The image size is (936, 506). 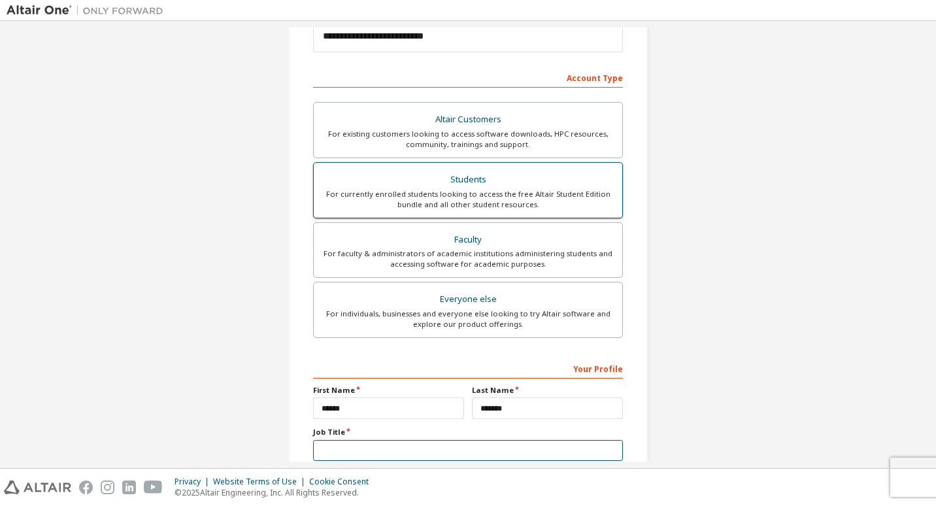 I want to click on img: linkedin.svg, so click(x=129, y=487).